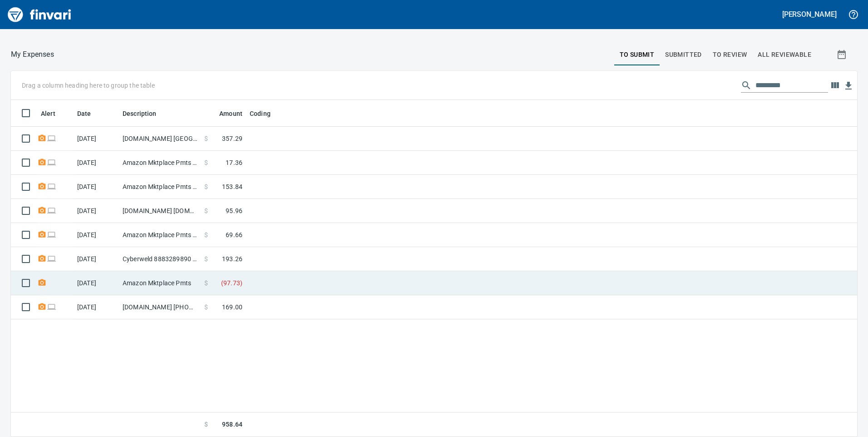 This screenshot has height=437, width=868. What do you see at coordinates (730, 55) in the screenshot?
I see `span: To Review` at bounding box center [730, 55].